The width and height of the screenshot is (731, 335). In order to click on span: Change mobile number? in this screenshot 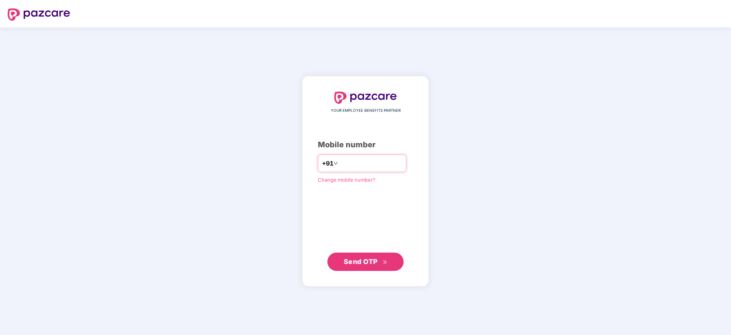, I will do `click(347, 180)`.